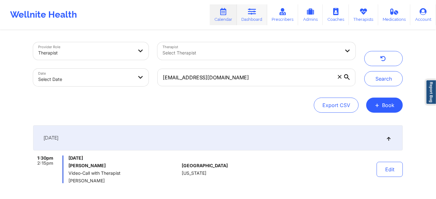 Image resolution: width=436 pixels, height=199 pixels. I want to click on a: Report Bug, so click(431, 92).